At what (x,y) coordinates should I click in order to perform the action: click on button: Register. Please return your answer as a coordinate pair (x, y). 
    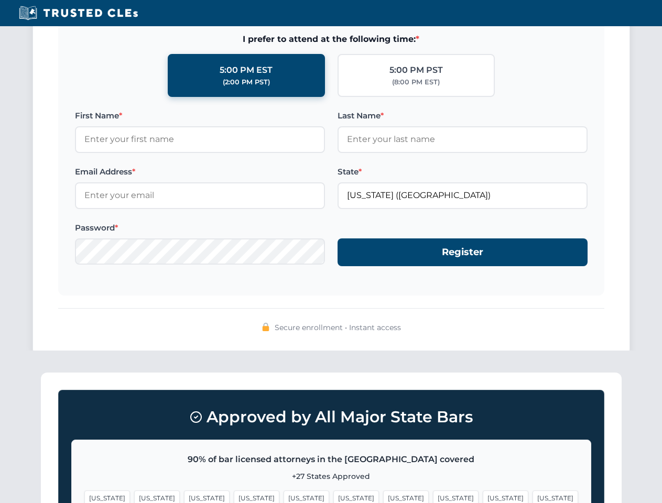
    Looking at the image, I should click on (462, 252).